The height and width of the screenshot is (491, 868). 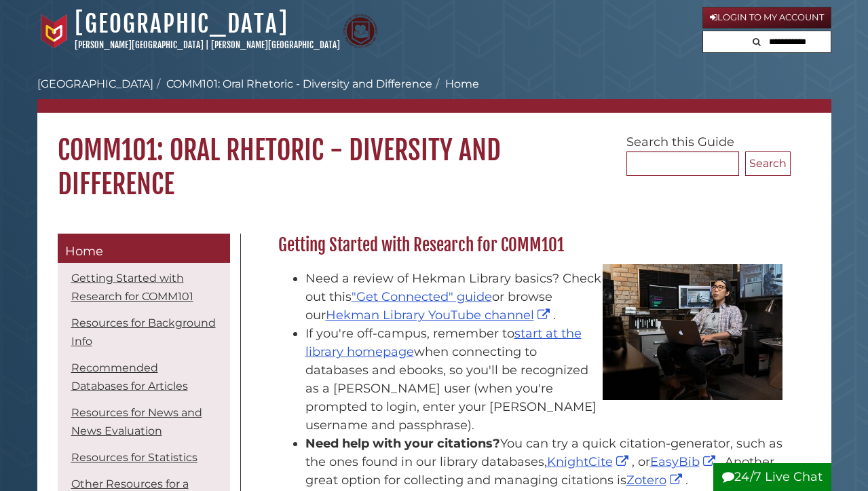 I want to click on a: EasyBib, so click(x=684, y=462).